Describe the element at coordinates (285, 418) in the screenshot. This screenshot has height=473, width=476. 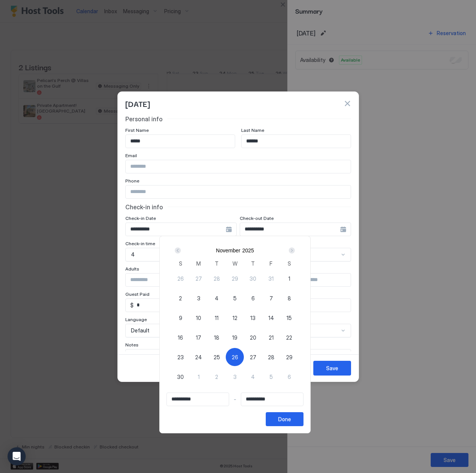
I see `button: Done` at that location.